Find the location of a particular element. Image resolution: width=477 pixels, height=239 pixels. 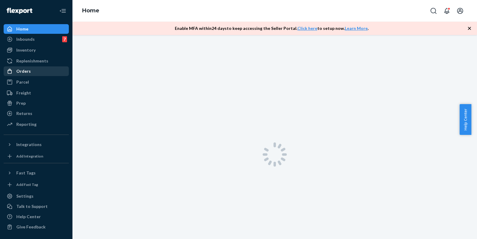

div: Give Feedback is located at coordinates (31, 227).